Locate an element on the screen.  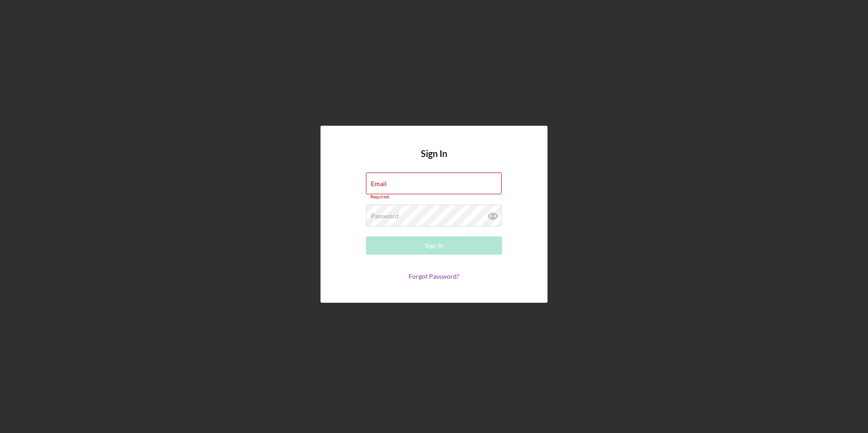
button: Sign In is located at coordinates (434, 246).